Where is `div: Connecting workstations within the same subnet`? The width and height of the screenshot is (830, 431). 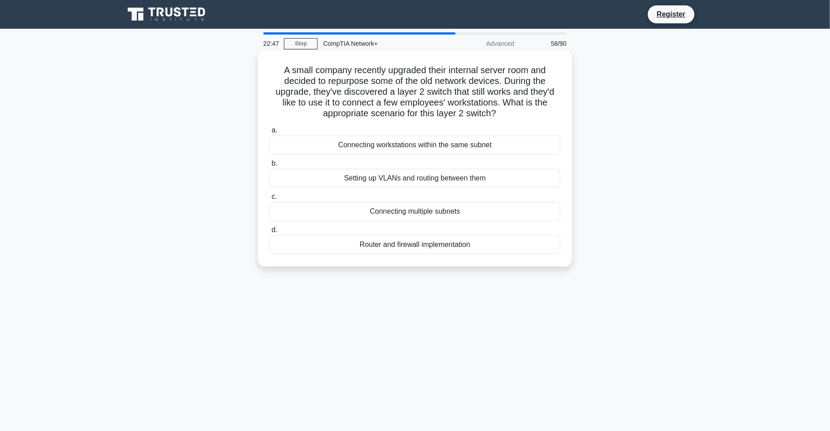
div: Connecting workstations within the same subnet is located at coordinates (415, 145).